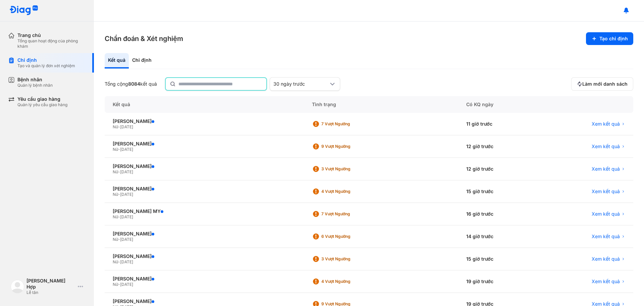 Image resolution: width=644 pixels, height=306 pixels. Describe the element at coordinates (610, 39) in the screenshot. I see `button: Tạo chỉ định` at that location.